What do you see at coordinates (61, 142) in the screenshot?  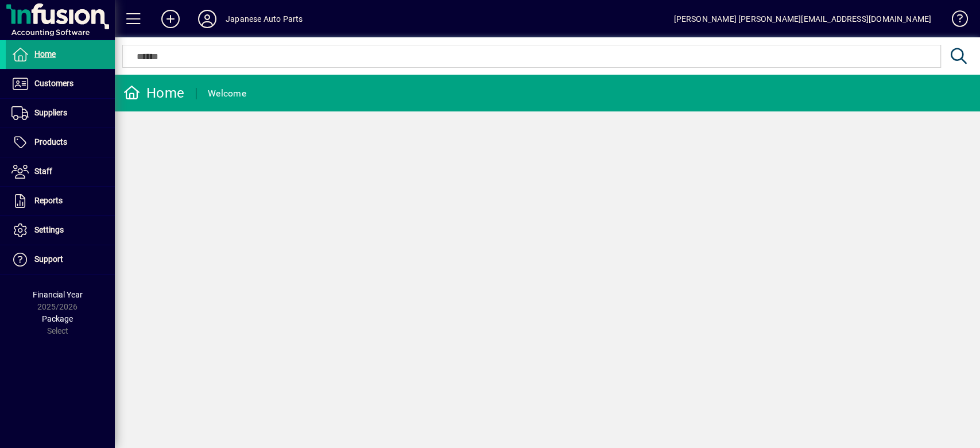 I see `a: Products` at bounding box center [61, 142].